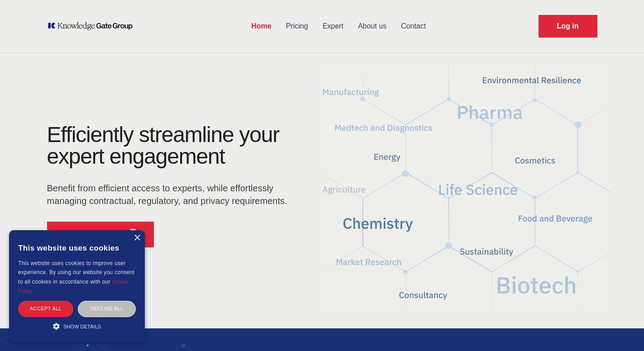 The image size is (644, 351). What do you see at coordinates (76, 272) in the screenshot?
I see `span: This website uses cookies to improve user experience. By using our website you consent to all coo...` at bounding box center [76, 272].